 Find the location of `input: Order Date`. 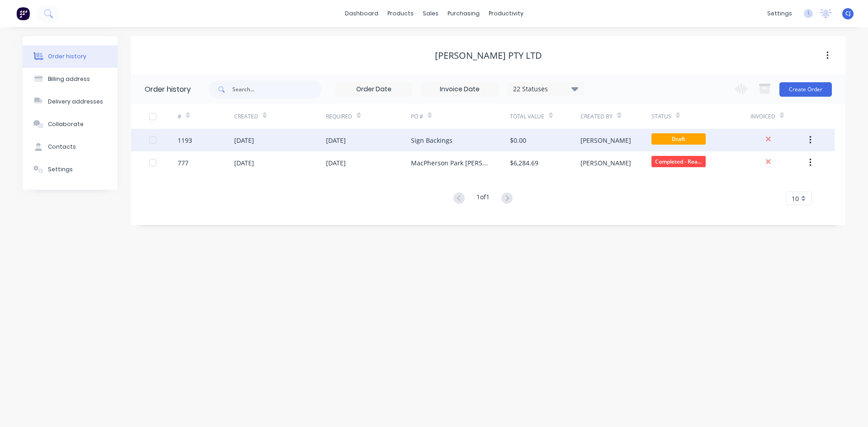

input: Order Date is located at coordinates (374, 89).